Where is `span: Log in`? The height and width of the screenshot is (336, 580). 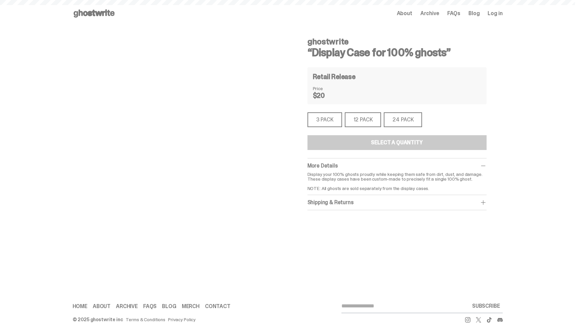 span: Log in is located at coordinates (495, 13).